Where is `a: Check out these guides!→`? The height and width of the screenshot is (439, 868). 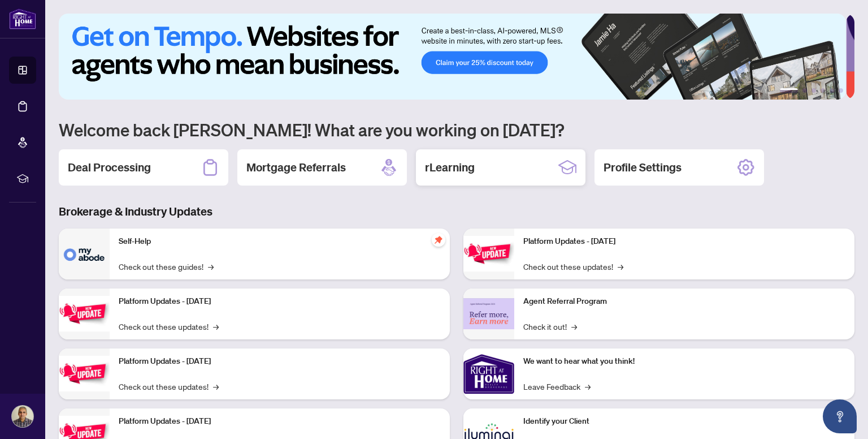 a: Check out these guides!→ is located at coordinates (166, 266).